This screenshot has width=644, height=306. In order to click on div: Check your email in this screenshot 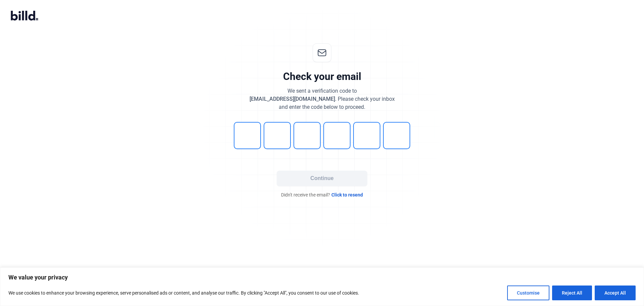, I will do `click(322, 77)`.